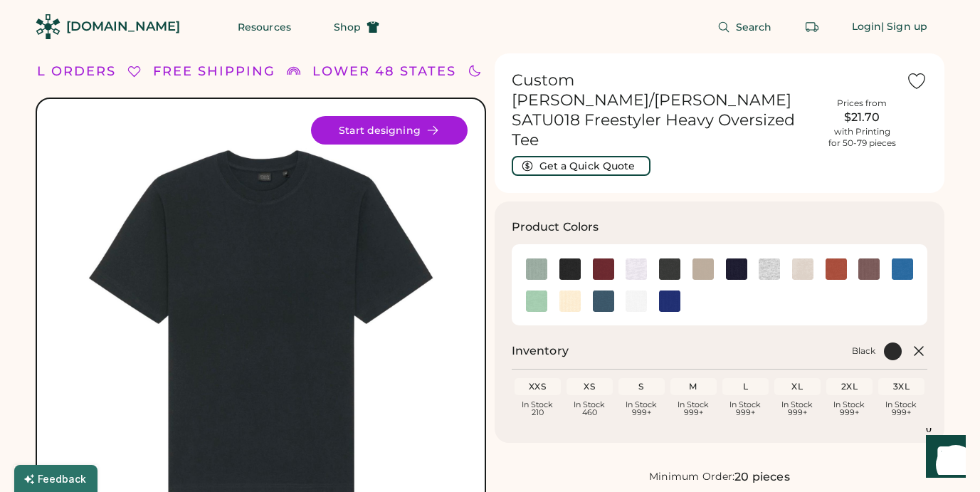 Image resolution: width=980 pixels, height=492 pixels. Describe the element at coordinates (384, 72) in the screenshot. I see `div: LOWER 48 STATES` at that location.